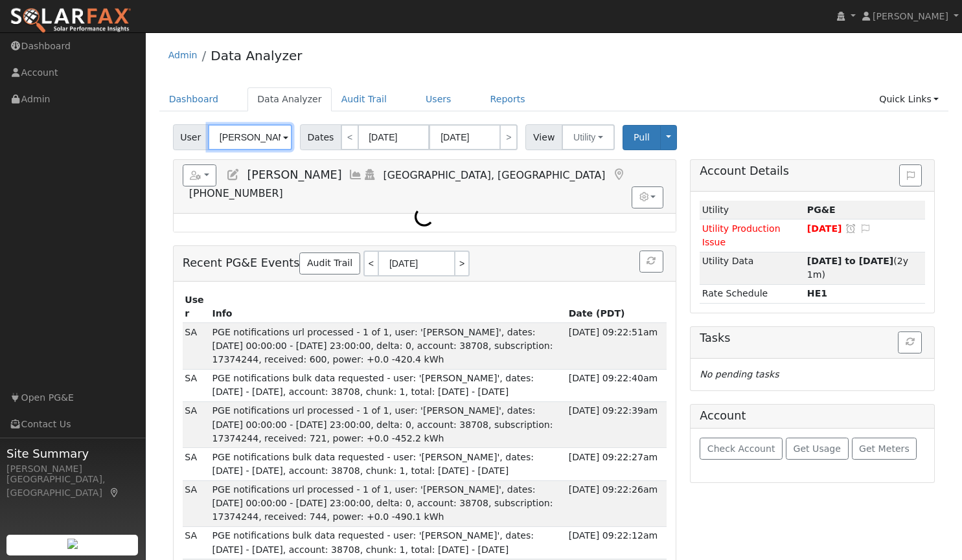 The height and width of the screenshot is (560, 962). I want to click on a: Admin, so click(182, 55).